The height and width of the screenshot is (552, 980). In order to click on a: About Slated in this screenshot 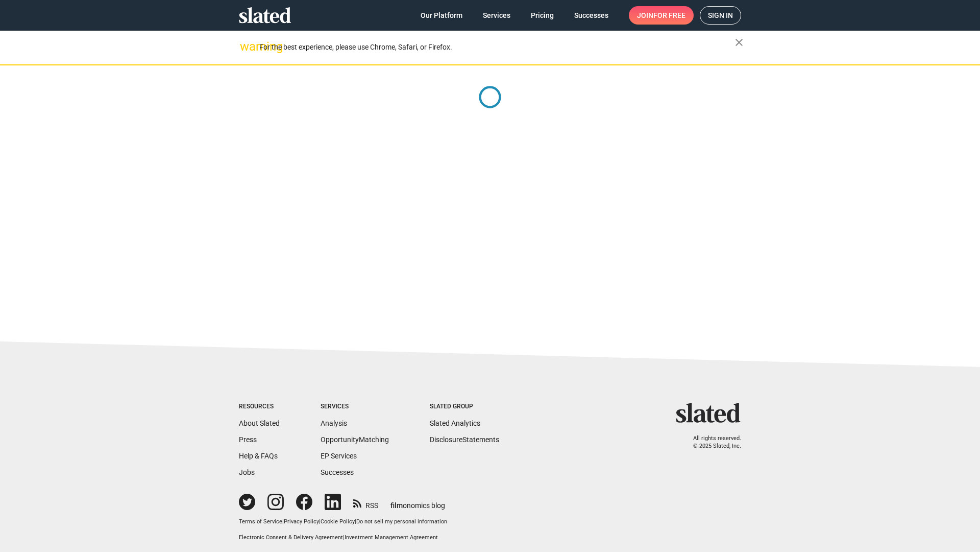, I will do `click(259, 423)`.